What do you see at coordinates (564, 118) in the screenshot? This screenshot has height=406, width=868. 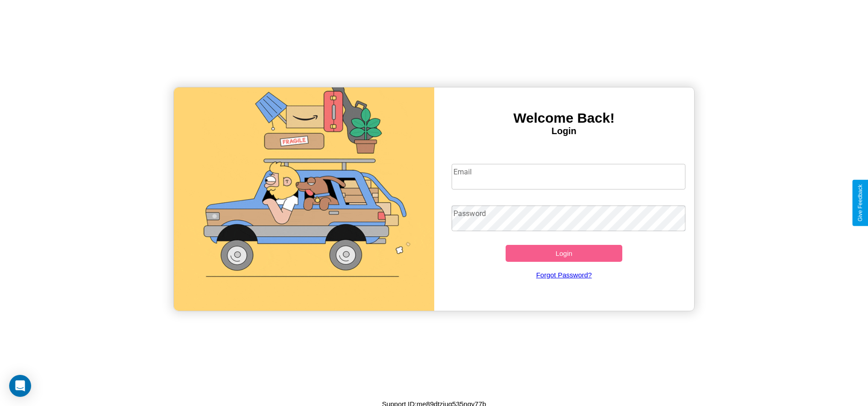 I see `h3: Welcome Back!` at bounding box center [564, 118].